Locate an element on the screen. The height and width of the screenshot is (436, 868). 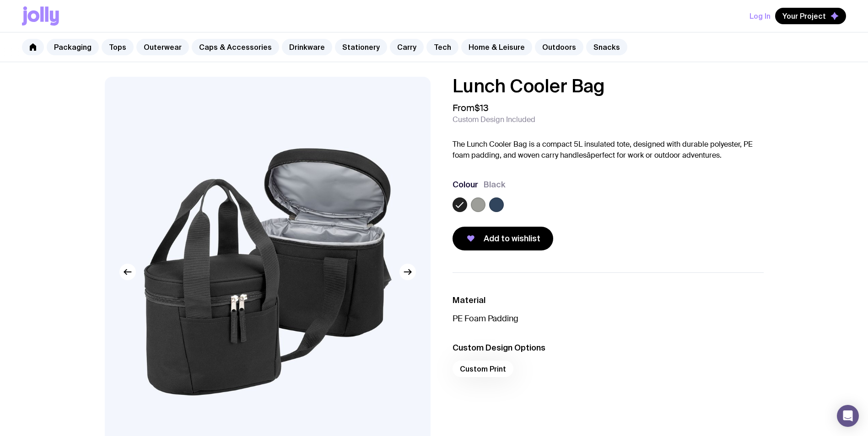
a: Home & Leisure is located at coordinates (496, 47).